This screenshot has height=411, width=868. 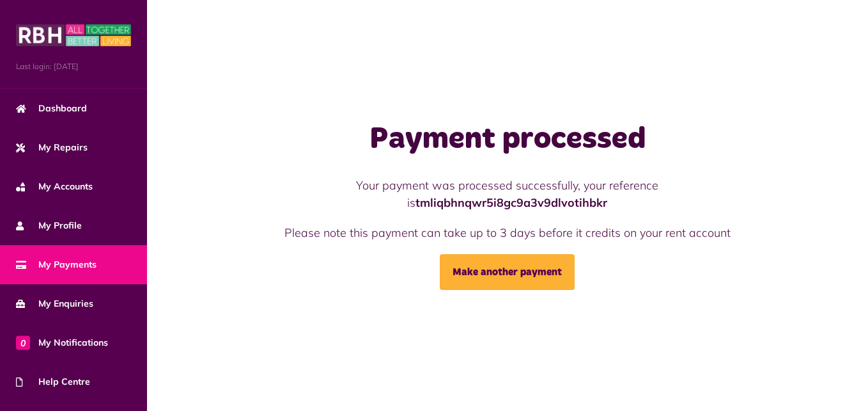 I want to click on span: My Accounts, so click(x=54, y=186).